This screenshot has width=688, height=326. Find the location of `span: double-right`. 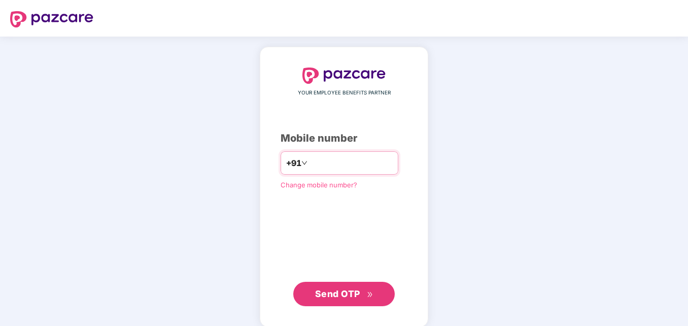

span: double-right is located at coordinates (370, 294).